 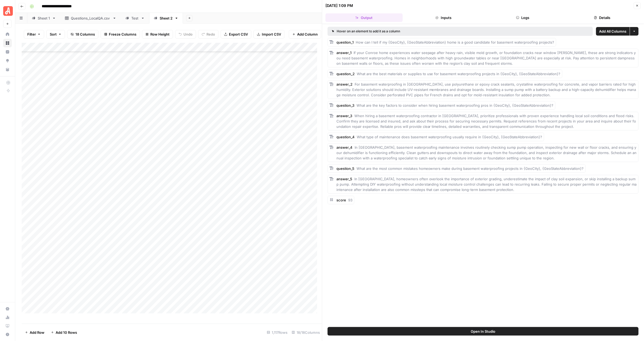 I want to click on a: Home, so click(x=7, y=34).